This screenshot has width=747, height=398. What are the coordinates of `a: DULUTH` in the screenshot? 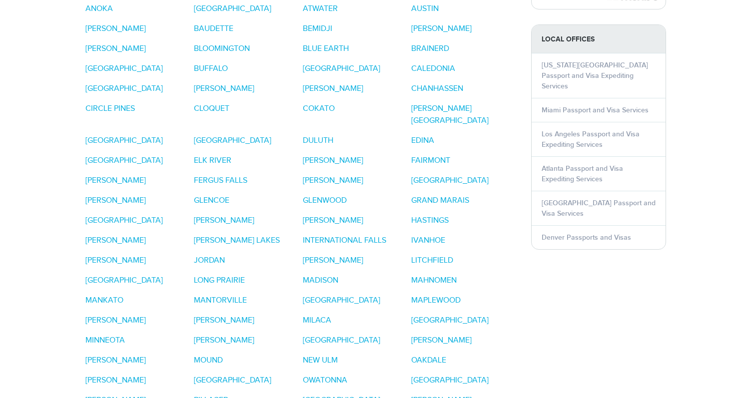 It's located at (318, 140).